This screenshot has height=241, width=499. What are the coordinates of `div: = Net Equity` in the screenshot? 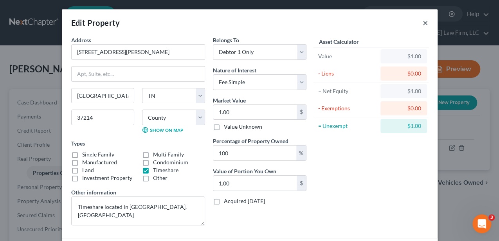 It's located at (348, 91).